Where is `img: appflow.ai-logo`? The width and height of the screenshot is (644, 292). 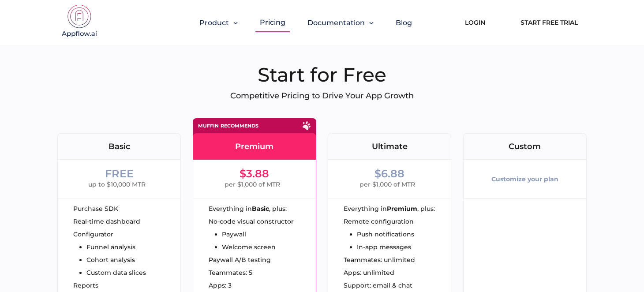 img: appflow.ai-logo is located at coordinates (79, 22).